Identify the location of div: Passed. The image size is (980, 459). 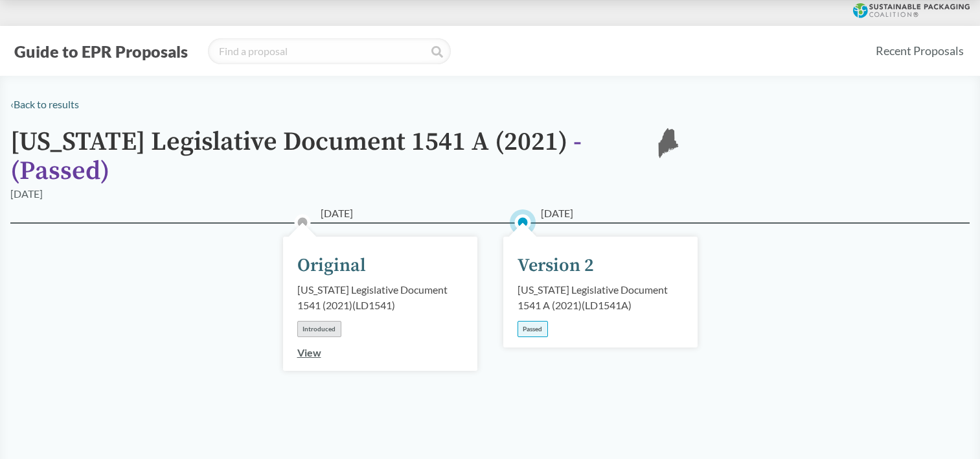
(533, 328).